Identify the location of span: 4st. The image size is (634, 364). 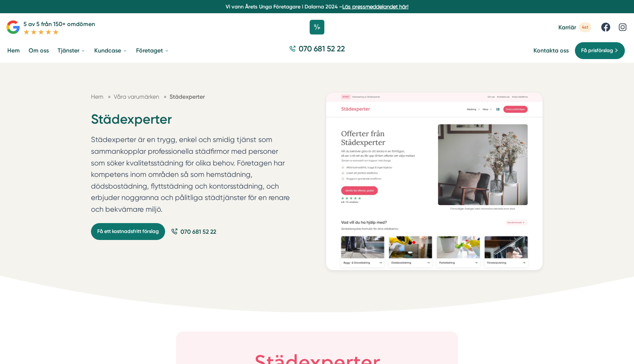
(585, 27).